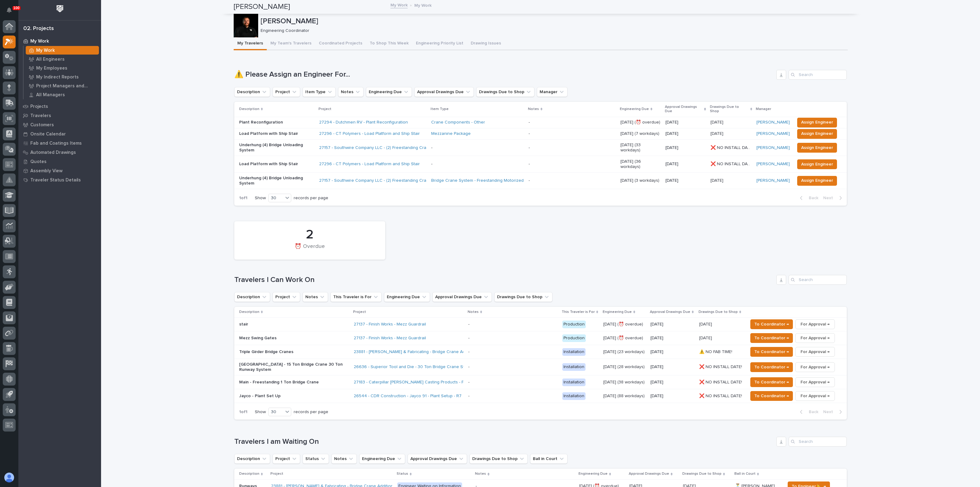 Image resolution: width=980 pixels, height=487 pixels. Describe the element at coordinates (817, 134) in the screenshot. I see `span: Assign Engineer` at that location.